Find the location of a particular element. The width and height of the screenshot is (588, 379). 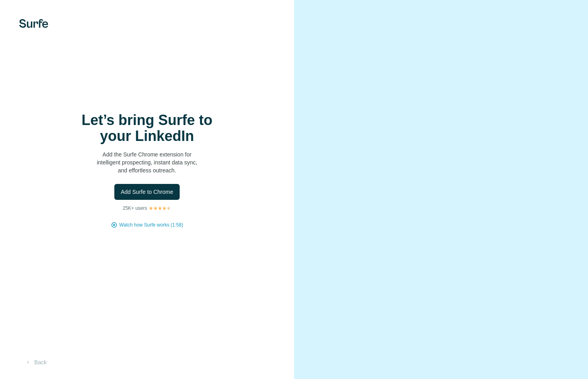

p: Add the Surfe Chrome extension for intelligent prospecting, instant data sync, and effortless out... is located at coordinates (147, 162).